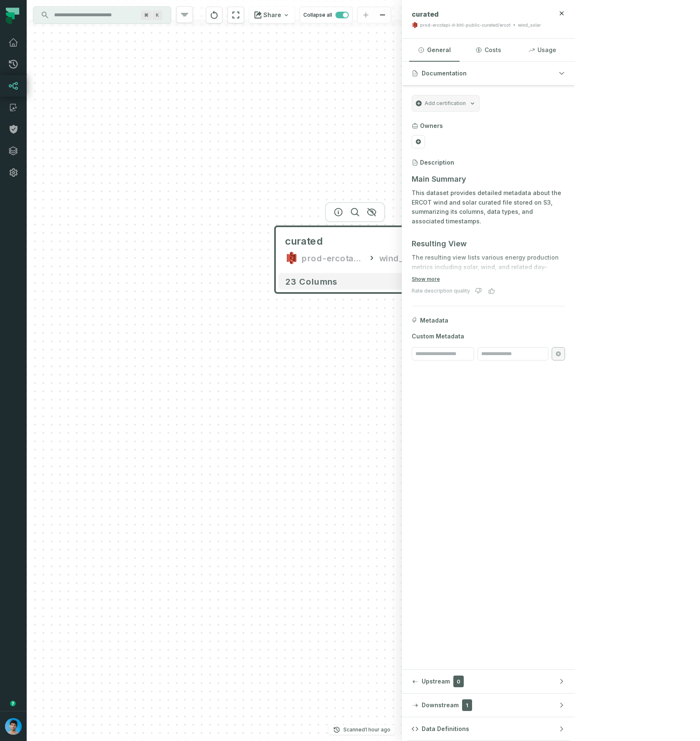 Image resolution: width=700 pixels, height=741 pixels. What do you see at coordinates (325, 15) in the screenshot?
I see `button: Collapse all` at bounding box center [325, 15].